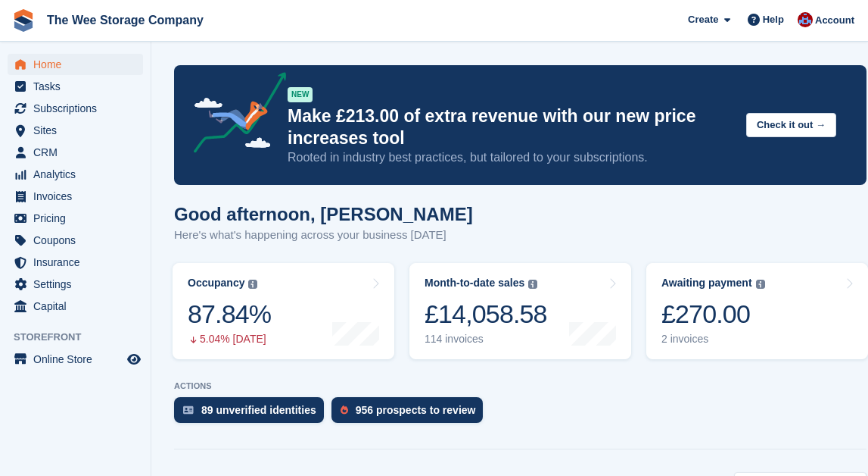 Image resolution: width=868 pixels, height=476 pixels. I want to click on div: 114 invoices, so click(486, 338).